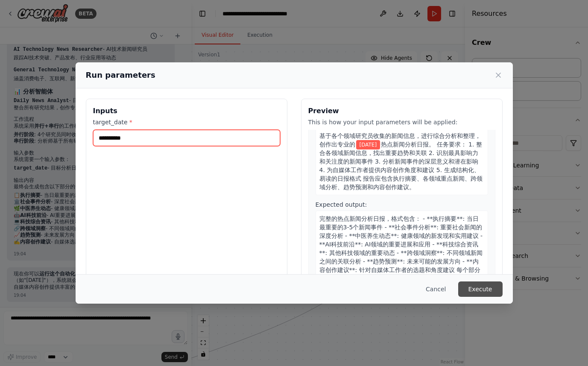 This screenshot has width=588, height=366. What do you see at coordinates (368, 144) in the screenshot?
I see `span: Variable: target_date` at bounding box center [368, 144].